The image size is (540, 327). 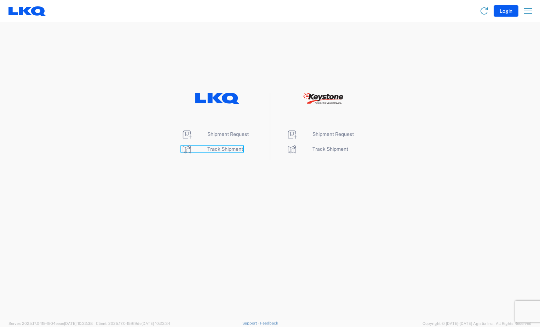 What do you see at coordinates (51, 324) in the screenshot?
I see `span: Server: 2025.17.0-1194904eeae` at bounding box center [51, 324].